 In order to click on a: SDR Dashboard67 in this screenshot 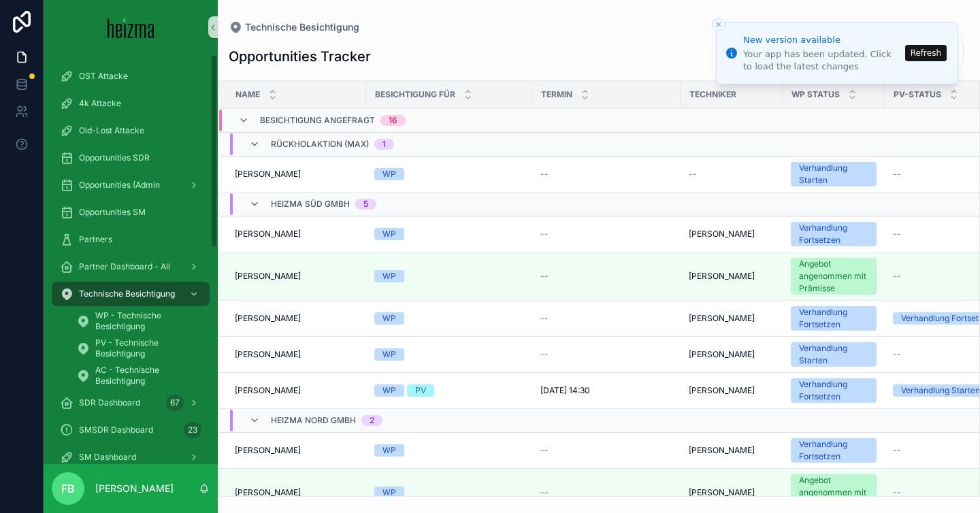, I will do `click(131, 403)`.